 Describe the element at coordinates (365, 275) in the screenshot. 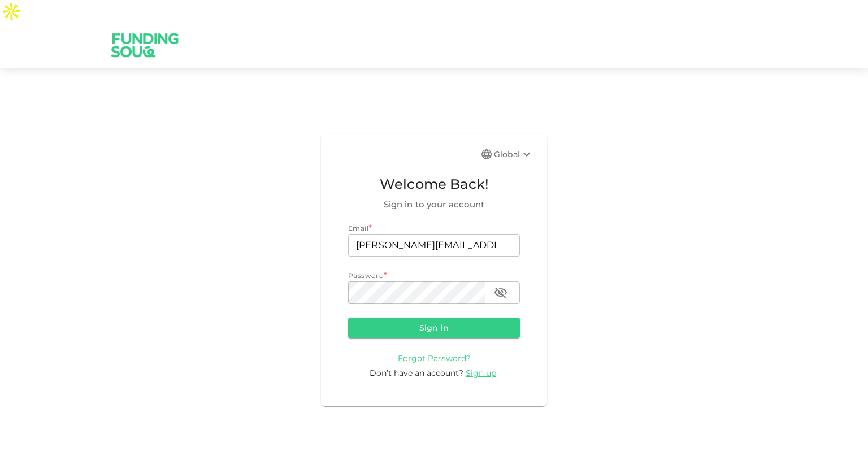

I see `span: Password` at that location.